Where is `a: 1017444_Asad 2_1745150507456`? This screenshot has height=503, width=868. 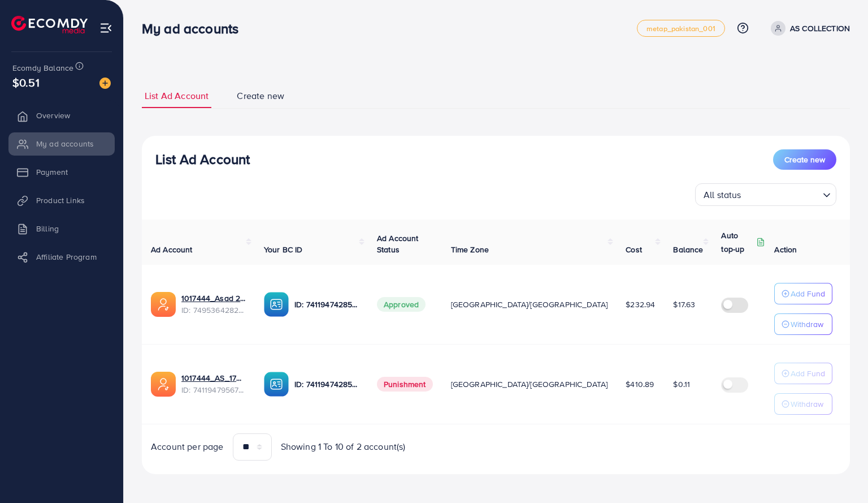
a: 1017444_Asad 2_1745150507456 is located at coordinates (213, 298).